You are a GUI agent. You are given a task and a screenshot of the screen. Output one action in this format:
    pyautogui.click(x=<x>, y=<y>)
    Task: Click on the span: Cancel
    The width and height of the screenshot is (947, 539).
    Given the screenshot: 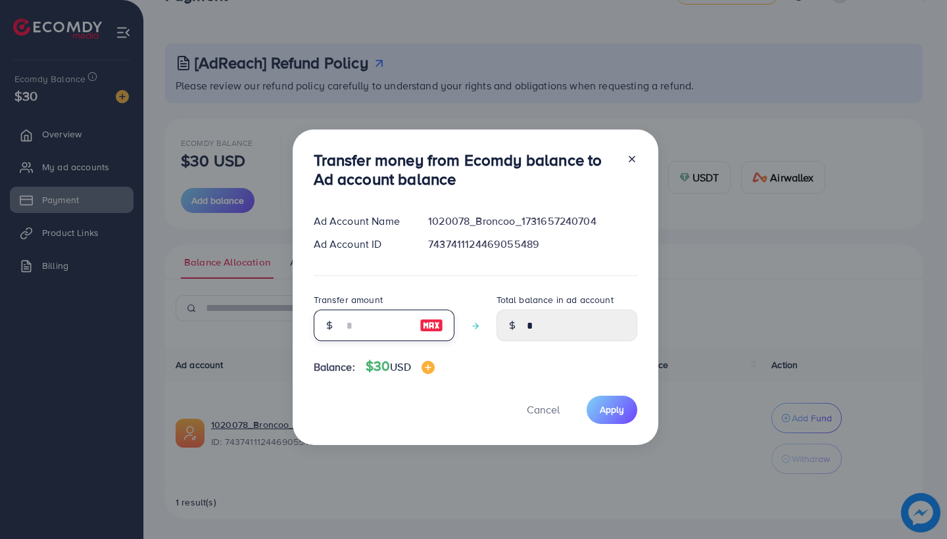 What is the action you would take?
    pyautogui.click(x=543, y=410)
    